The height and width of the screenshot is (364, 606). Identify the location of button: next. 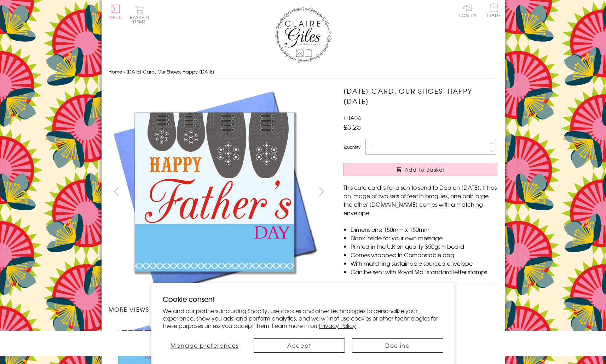
(321, 191).